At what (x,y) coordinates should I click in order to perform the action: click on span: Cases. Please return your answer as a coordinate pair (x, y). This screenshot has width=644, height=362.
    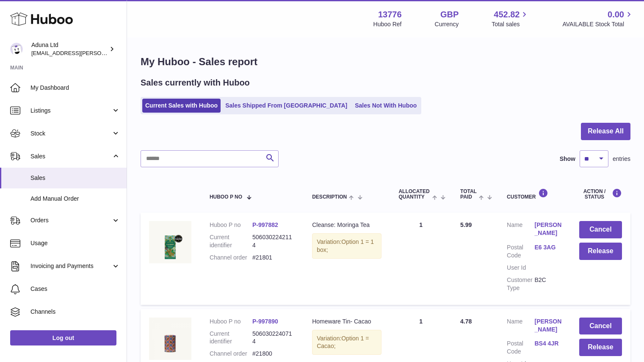
    Looking at the image, I should click on (75, 288).